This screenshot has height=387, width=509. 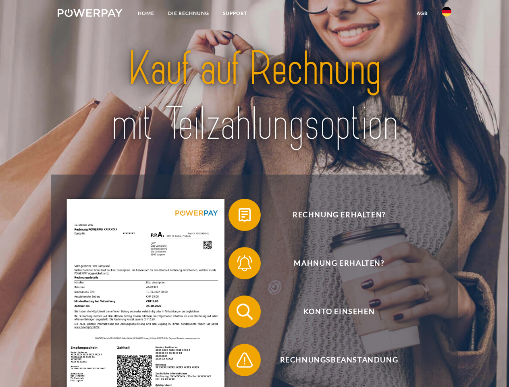 What do you see at coordinates (146, 13) in the screenshot?
I see `a: Home` at bounding box center [146, 13].